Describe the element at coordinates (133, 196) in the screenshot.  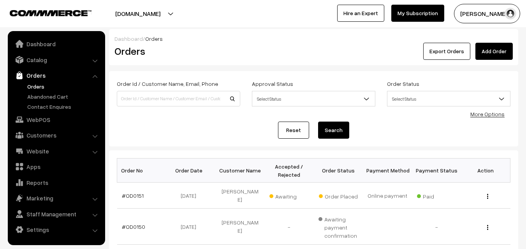
I see `a: #OD0151` at that location.